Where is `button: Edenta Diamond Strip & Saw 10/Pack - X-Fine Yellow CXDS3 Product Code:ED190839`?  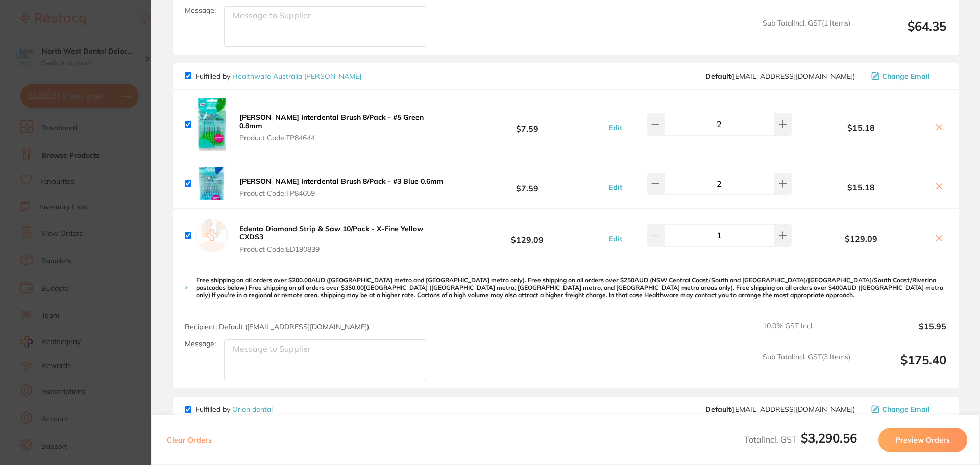 button: Edenta Diamond Strip & Saw 10/Pack - X-Fine Yellow CXDS3 Product Code:ED190839 is located at coordinates (343, 239).